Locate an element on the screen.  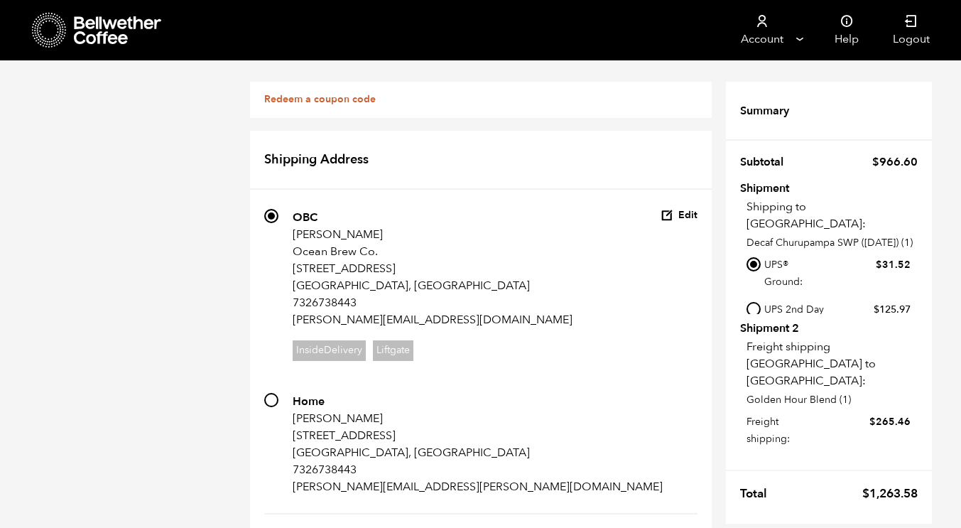
th: Total is located at coordinates (758, 494).